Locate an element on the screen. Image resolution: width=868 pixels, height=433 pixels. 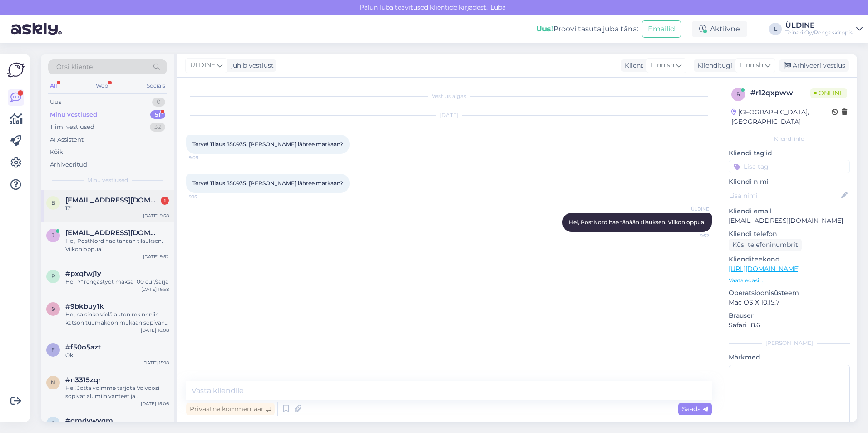
div: Uus is located at coordinates (56, 102).